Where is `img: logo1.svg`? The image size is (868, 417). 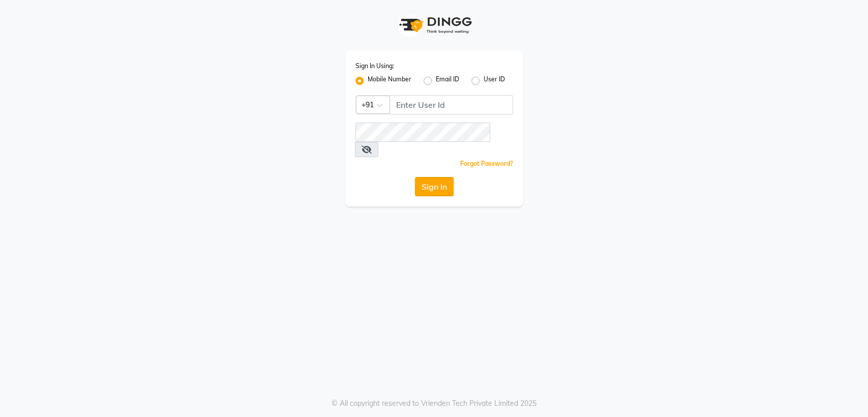
img: logo1.svg is located at coordinates (434, 25).